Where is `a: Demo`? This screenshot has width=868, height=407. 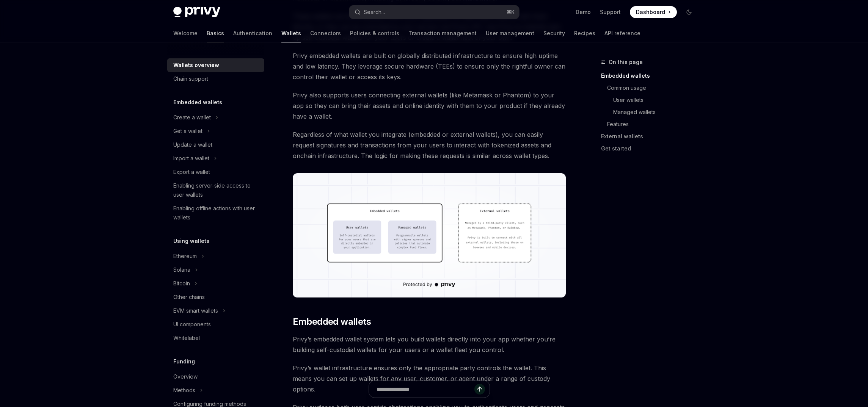 a: Demo is located at coordinates (583, 12).